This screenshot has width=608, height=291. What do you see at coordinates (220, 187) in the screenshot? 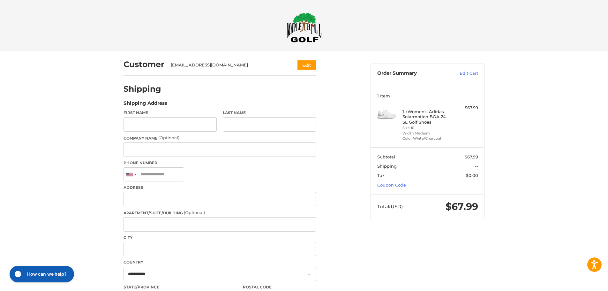
I see `label: Address` at bounding box center [220, 187].